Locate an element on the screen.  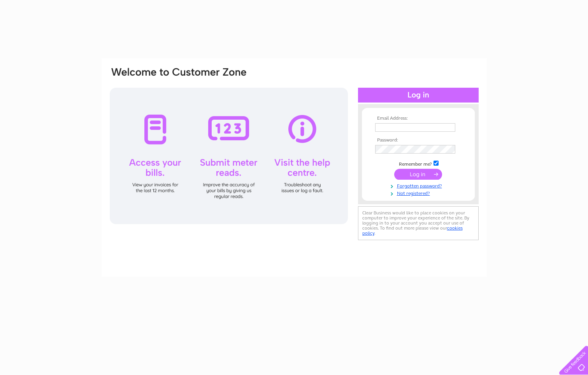
th: Email Address: is located at coordinates (419, 119).